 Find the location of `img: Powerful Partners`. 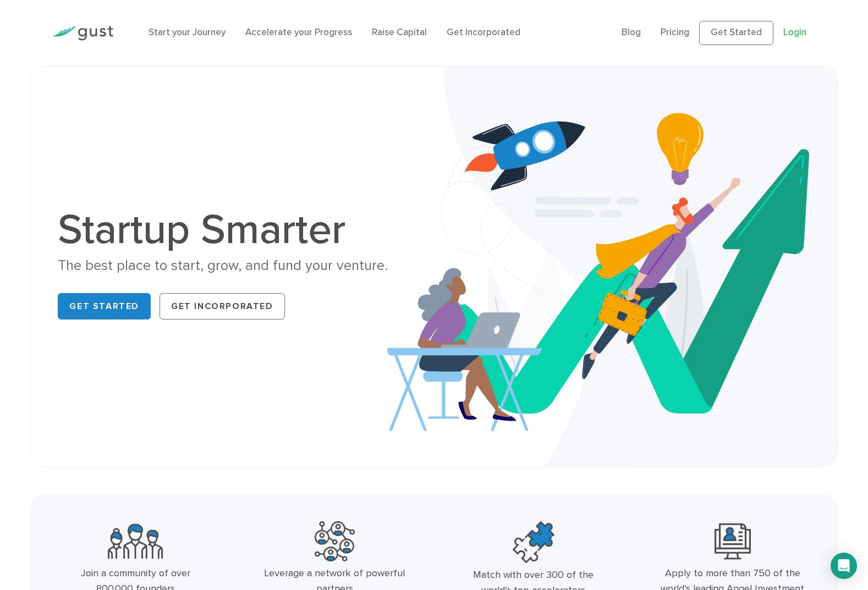

img: Powerful Partners is located at coordinates (334, 541).